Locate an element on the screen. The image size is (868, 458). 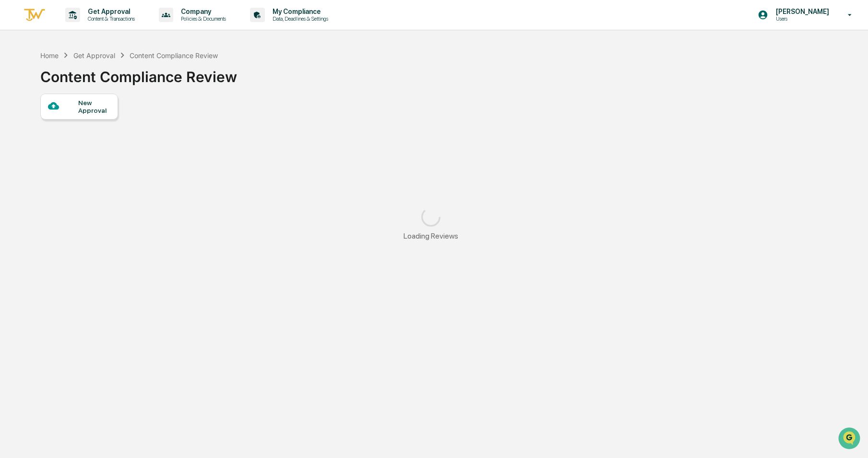
div: We're available if you need us! is located at coordinates (77, 87).